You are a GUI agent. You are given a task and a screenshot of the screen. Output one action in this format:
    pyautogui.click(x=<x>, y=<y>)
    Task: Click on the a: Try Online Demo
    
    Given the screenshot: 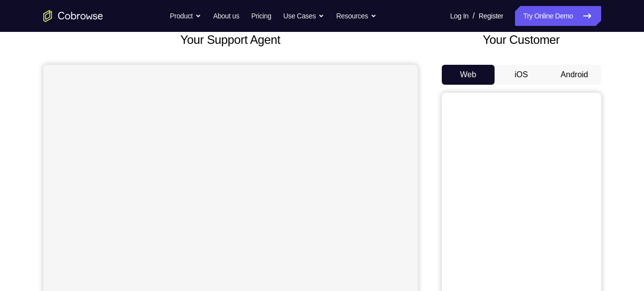 What is the action you would take?
    pyautogui.click(x=558, y=16)
    